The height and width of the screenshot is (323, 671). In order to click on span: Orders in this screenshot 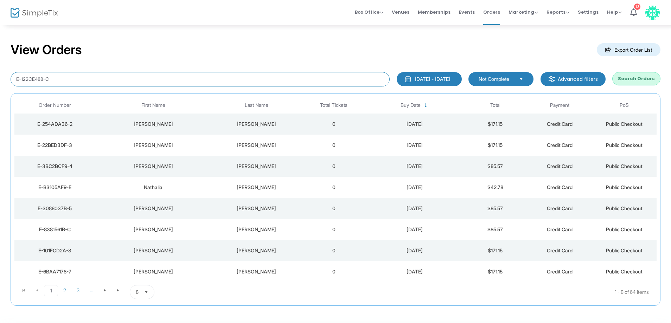, I will do `click(492, 12)`.